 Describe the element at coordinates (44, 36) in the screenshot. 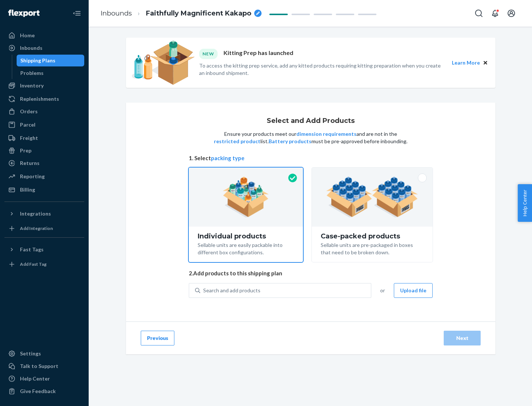

I see `a: Home` at that location.